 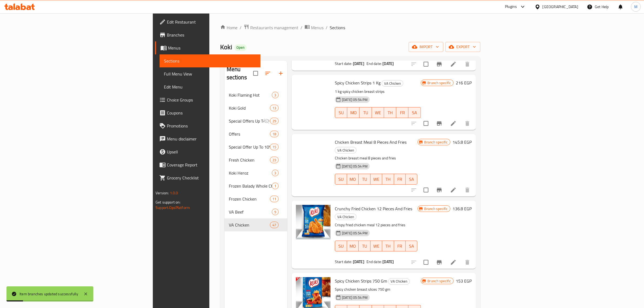 I want to click on span: export, so click(x=463, y=47).